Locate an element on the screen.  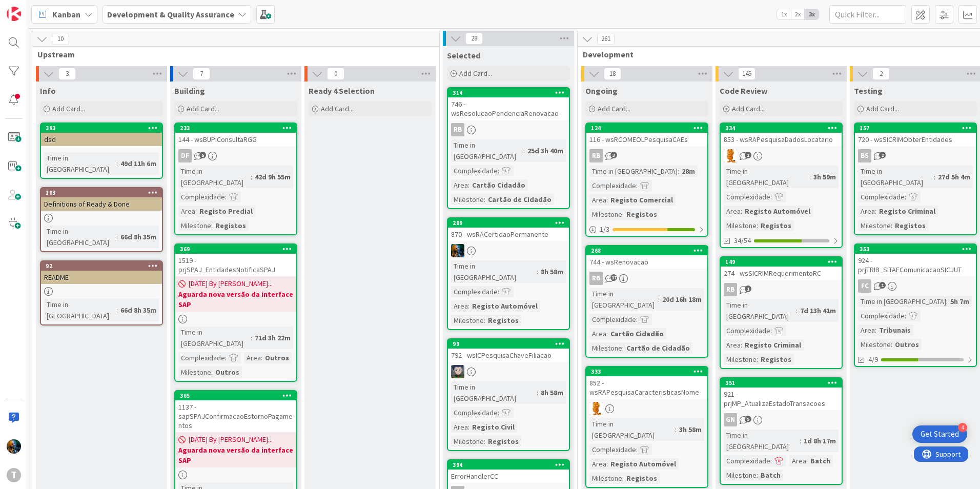
div: 3h 59m is located at coordinates (825, 177).